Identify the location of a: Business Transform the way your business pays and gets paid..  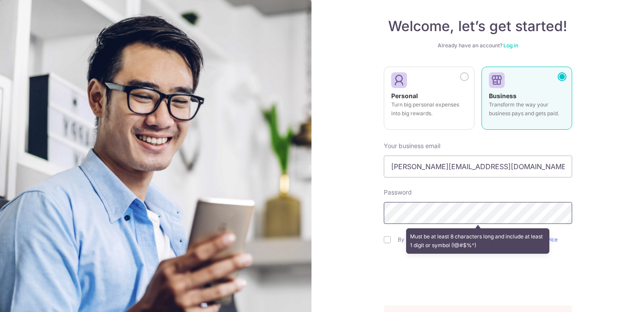
(526, 101).